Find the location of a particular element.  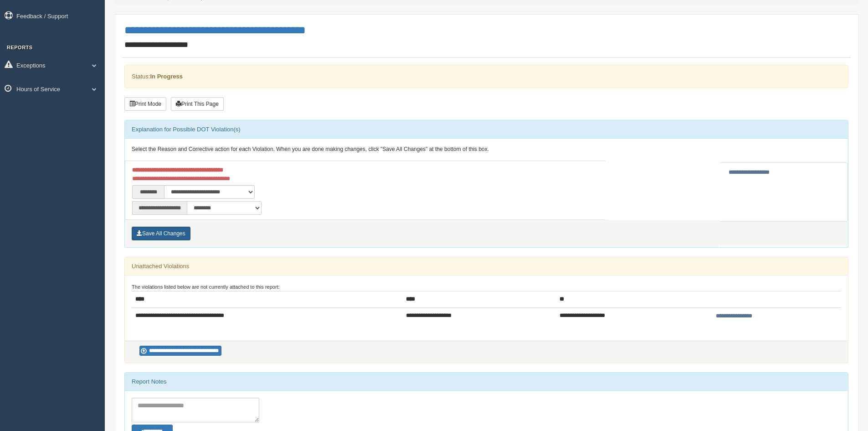

button: Print Mode is located at coordinates (145, 104).